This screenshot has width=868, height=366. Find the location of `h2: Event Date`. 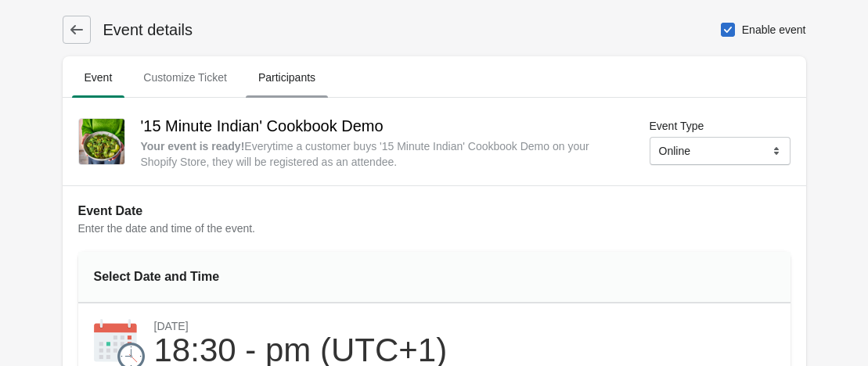

h2: Event Date is located at coordinates (434, 211).